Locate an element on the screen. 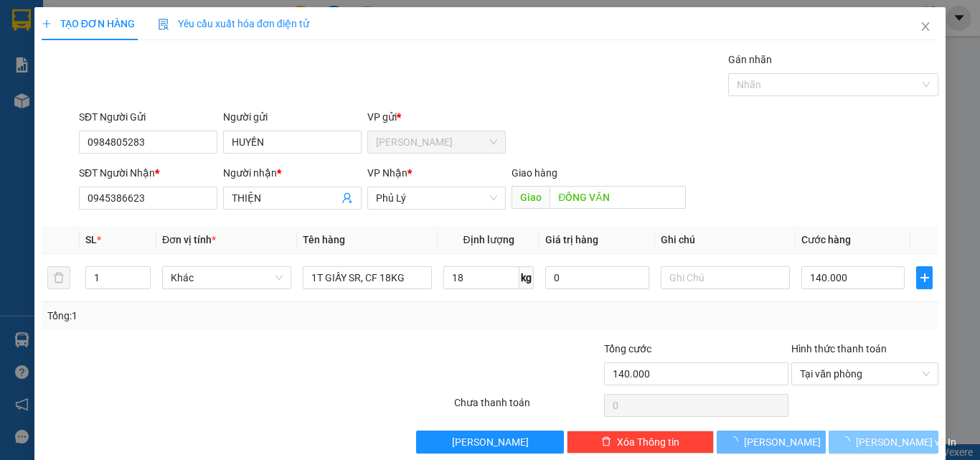 The image size is (980, 460). div: SĐT Người Nhận is located at coordinates (148, 173).